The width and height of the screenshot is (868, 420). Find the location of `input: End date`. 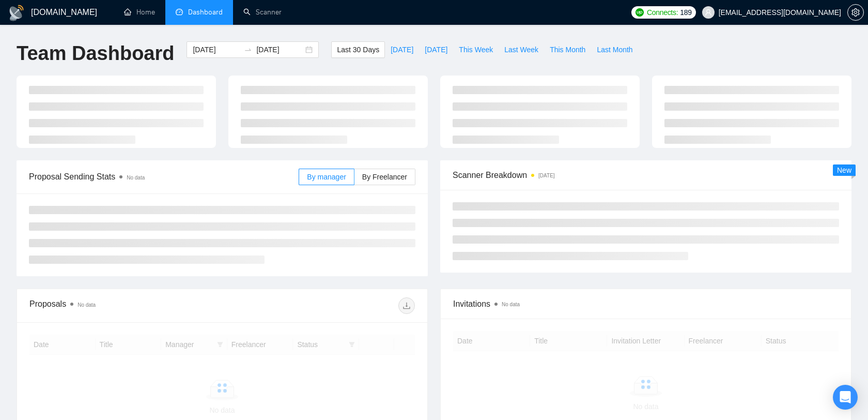

input: End date is located at coordinates (280, 50).